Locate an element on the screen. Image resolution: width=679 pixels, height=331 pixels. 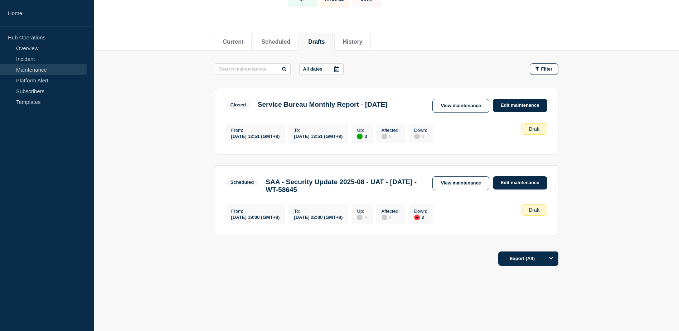
div: up is located at coordinates (360, 136).